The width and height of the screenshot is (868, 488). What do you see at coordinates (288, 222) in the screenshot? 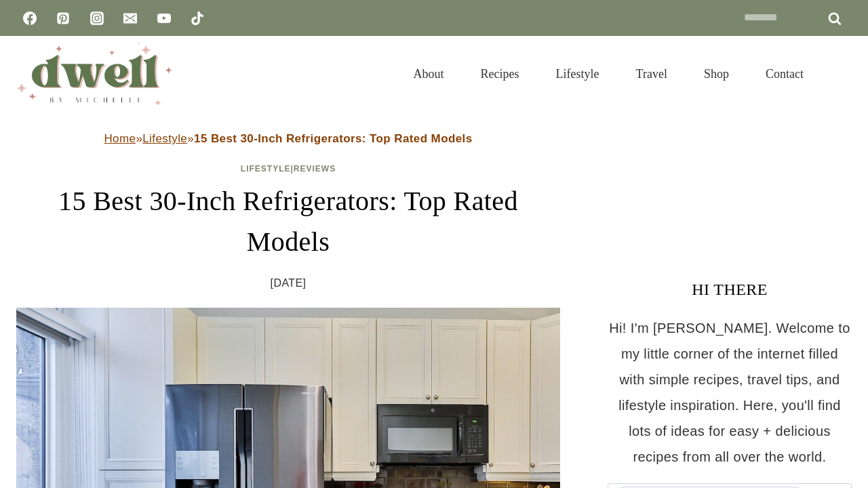
I see `h1: 15 Best 30-Inch Refrigerators: Top Rated Models` at bounding box center [288, 222].